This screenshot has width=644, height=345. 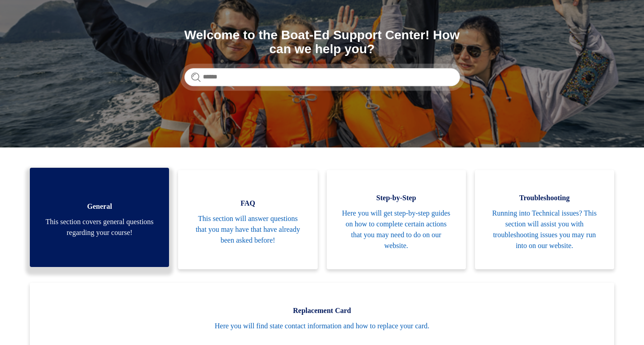 I want to click on span: FAQ, so click(x=248, y=204).